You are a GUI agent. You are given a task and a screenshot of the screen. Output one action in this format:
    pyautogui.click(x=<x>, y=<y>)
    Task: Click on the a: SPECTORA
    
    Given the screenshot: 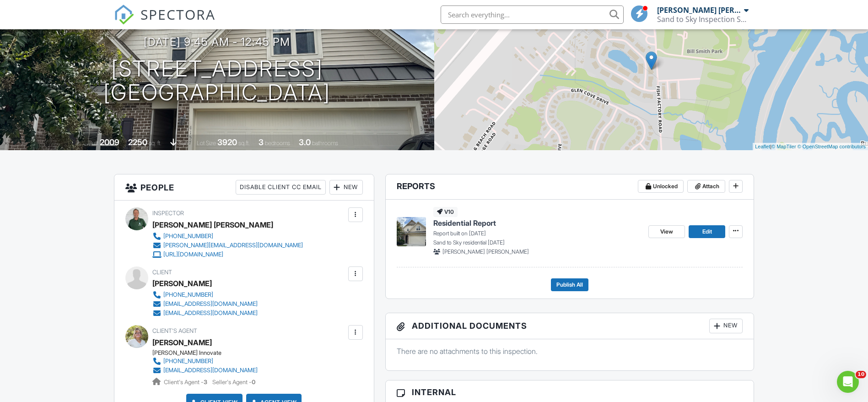 What is the action you would take?
    pyautogui.click(x=164, y=22)
    